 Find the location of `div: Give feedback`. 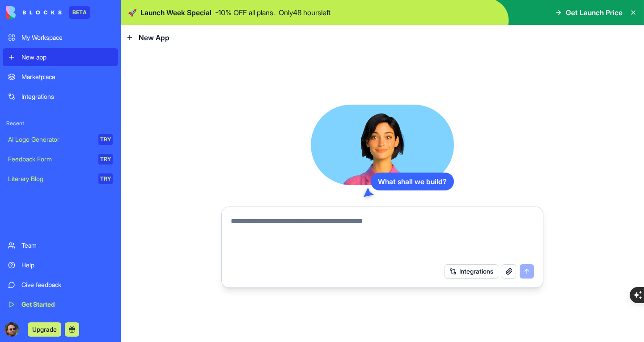

div: Give feedback is located at coordinates (67, 285).